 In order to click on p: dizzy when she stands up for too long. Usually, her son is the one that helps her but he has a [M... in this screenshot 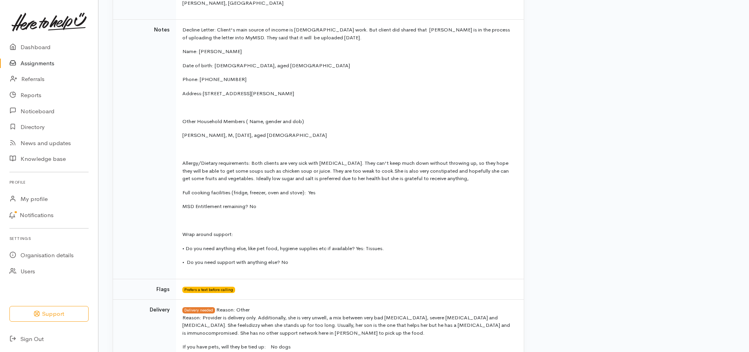, I will do `click(348, 326)`.